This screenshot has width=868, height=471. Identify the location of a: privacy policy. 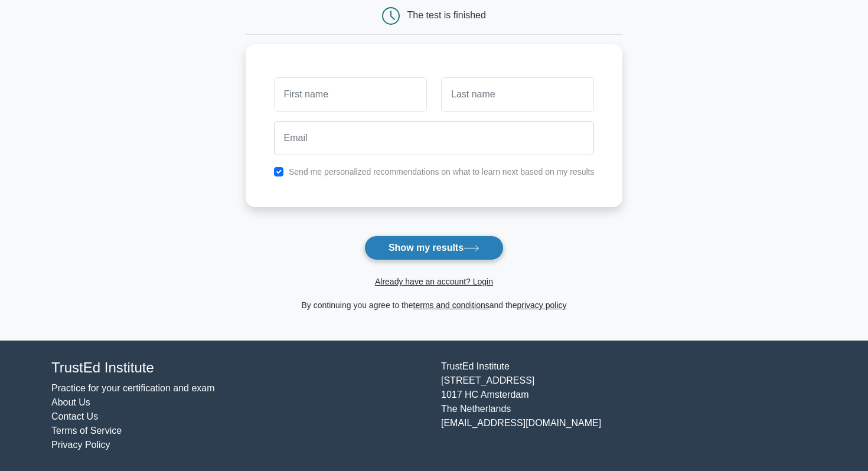
(542, 305).